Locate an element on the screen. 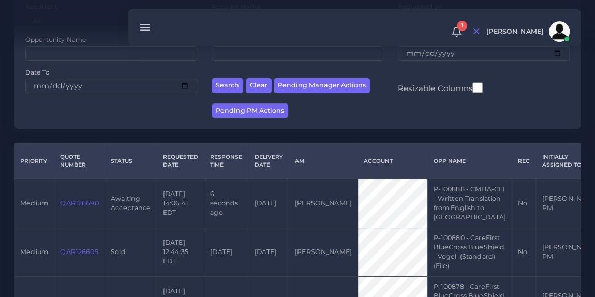 The height and width of the screenshot is (297, 595). th: Quote Number is located at coordinates (80, 161).